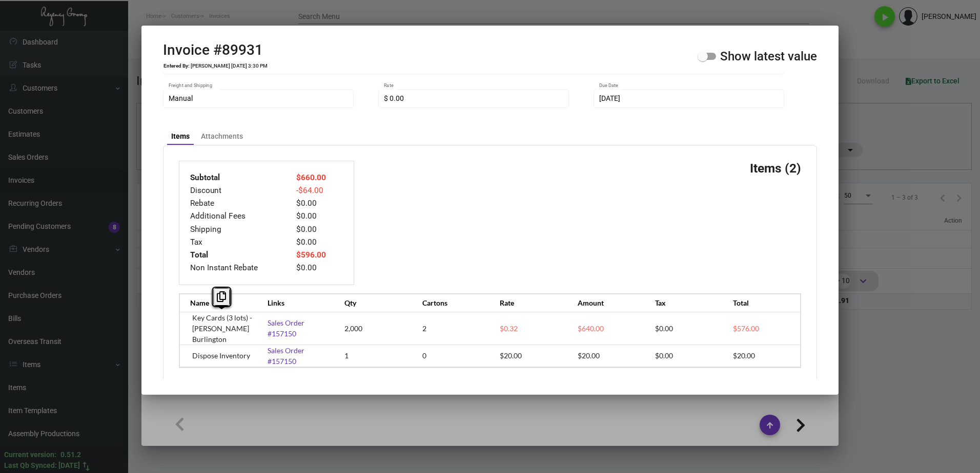 This screenshot has height=473, width=980. Describe the element at coordinates (319, 190) in the screenshot. I see `td: -$64.00` at that location.